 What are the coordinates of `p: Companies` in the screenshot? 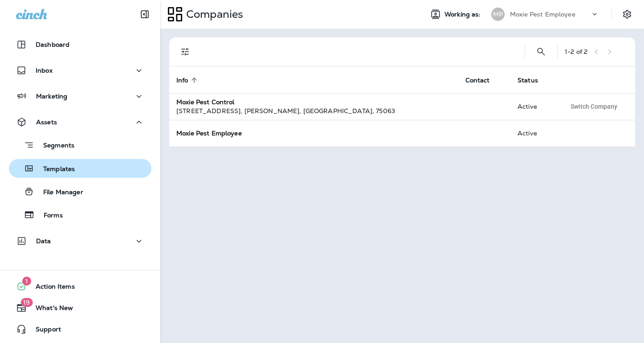 It's located at (213, 14).